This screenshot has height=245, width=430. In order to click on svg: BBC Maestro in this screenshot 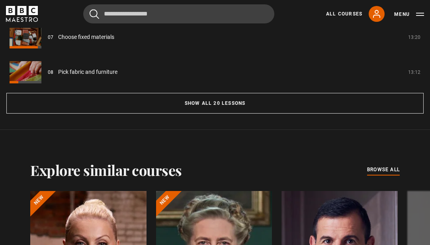, I will do `click(22, 14)`.